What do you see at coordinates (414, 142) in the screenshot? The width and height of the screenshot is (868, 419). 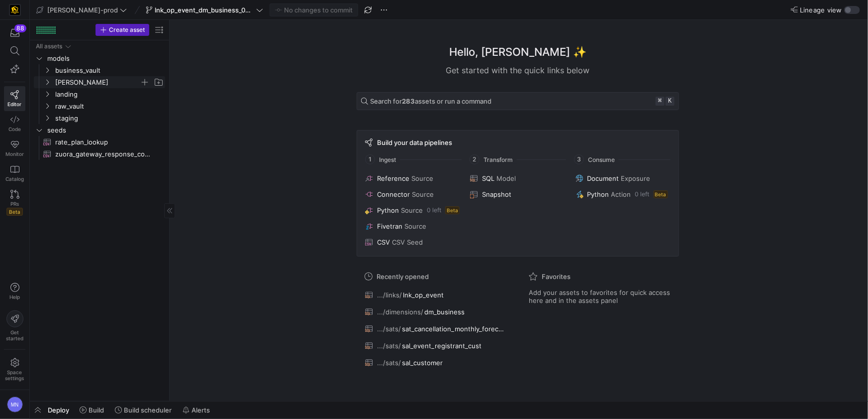 I see `span: Build your data pipelines` at bounding box center [414, 142].